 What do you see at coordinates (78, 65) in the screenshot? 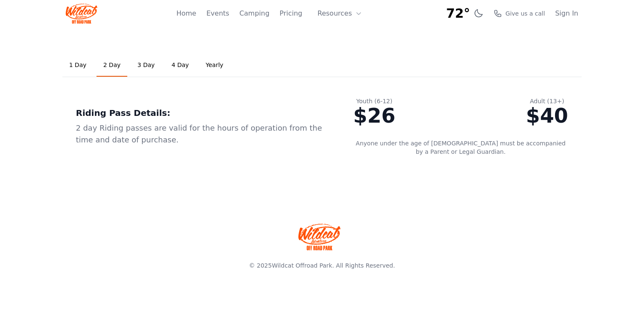
I see `a: 1 Day` at bounding box center [78, 65].